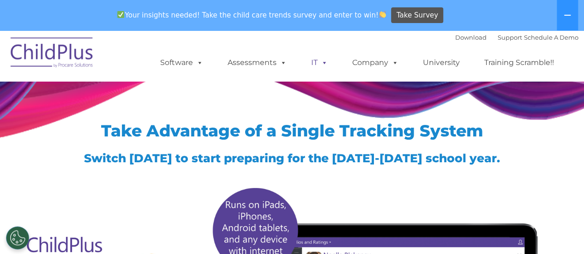  What do you see at coordinates (442, 63) in the screenshot?
I see `a: University` at bounding box center [442, 63].